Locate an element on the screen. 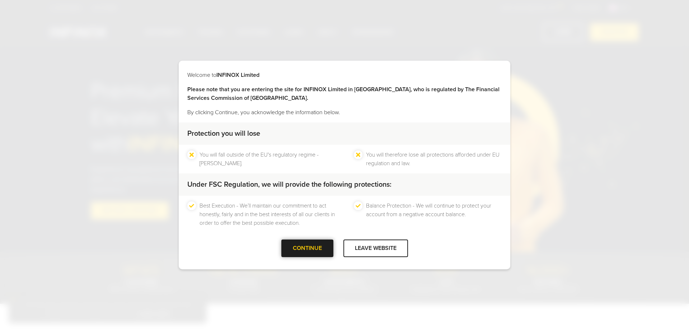  strong: Under FSC Regulation, we will provide the following protections: is located at coordinates (289, 184).